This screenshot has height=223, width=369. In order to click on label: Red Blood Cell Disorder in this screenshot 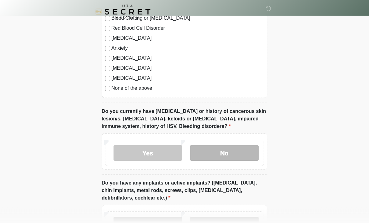, I will do `click(188, 28)`.